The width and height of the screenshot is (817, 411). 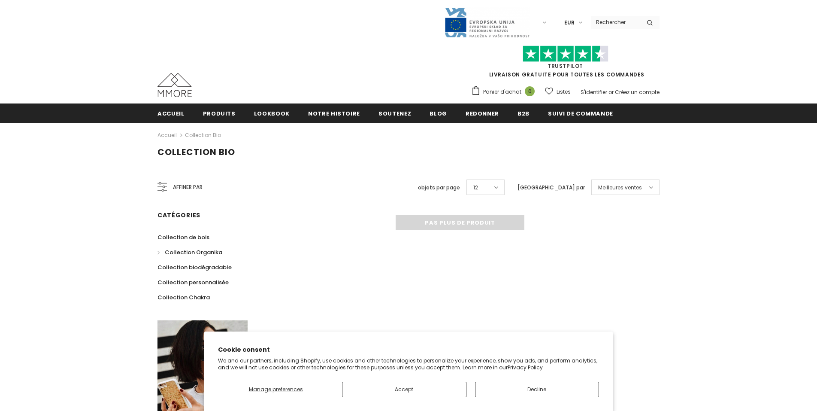 I want to click on a: Javni Razpis, so click(x=487, y=22).